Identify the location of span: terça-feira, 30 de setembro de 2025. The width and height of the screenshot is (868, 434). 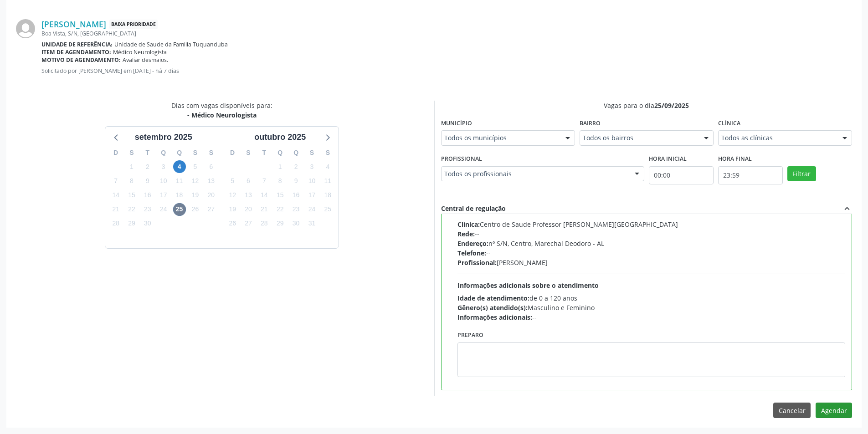
(148, 224).